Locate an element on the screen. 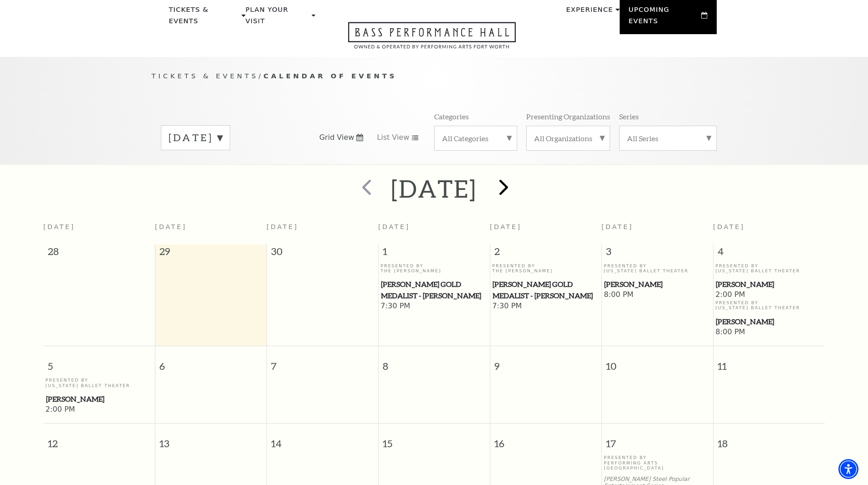 The height and width of the screenshot is (485, 868). span: Tickets & Events is located at coordinates (205, 76).